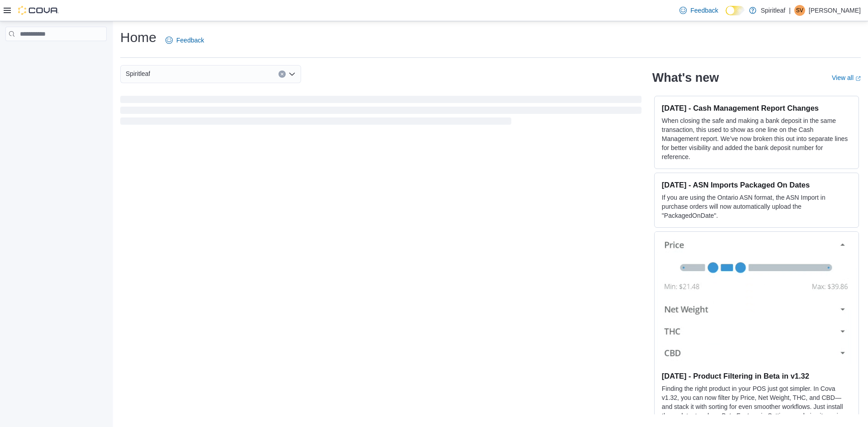  What do you see at coordinates (138, 74) in the screenshot?
I see `span: Spiritleaf` at bounding box center [138, 74].